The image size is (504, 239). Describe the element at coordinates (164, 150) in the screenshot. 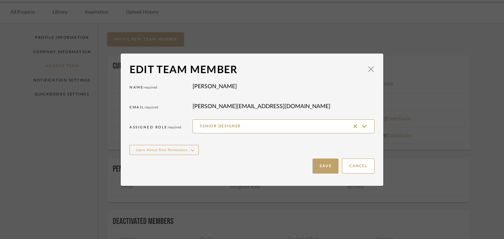

I see `button: Learn About Role Permissions` at that location.